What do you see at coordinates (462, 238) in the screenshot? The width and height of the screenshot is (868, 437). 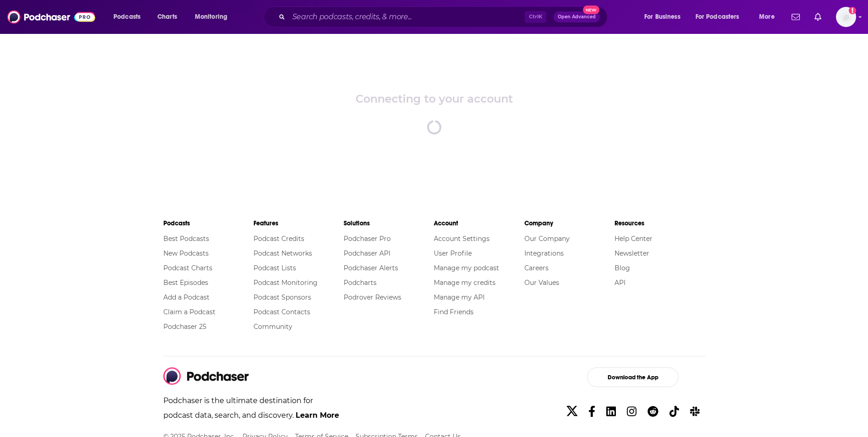 I see `a: Account Settings` at bounding box center [462, 238].